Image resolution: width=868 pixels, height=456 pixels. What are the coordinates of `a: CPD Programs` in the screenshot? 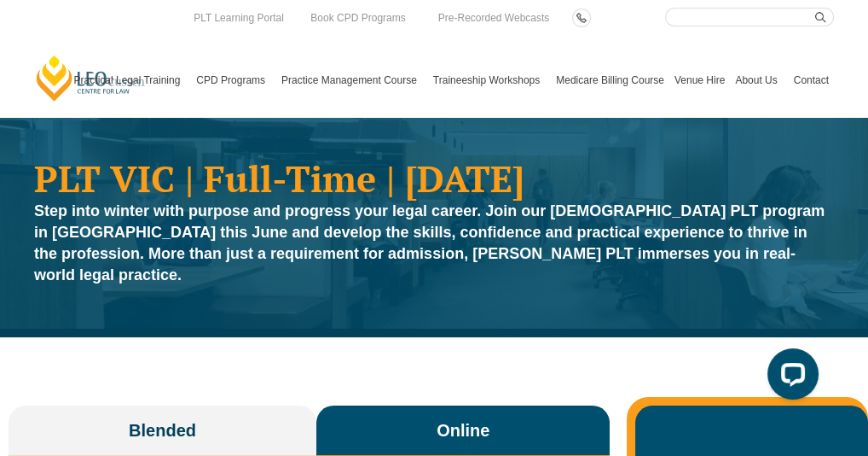 It's located at (233, 80).